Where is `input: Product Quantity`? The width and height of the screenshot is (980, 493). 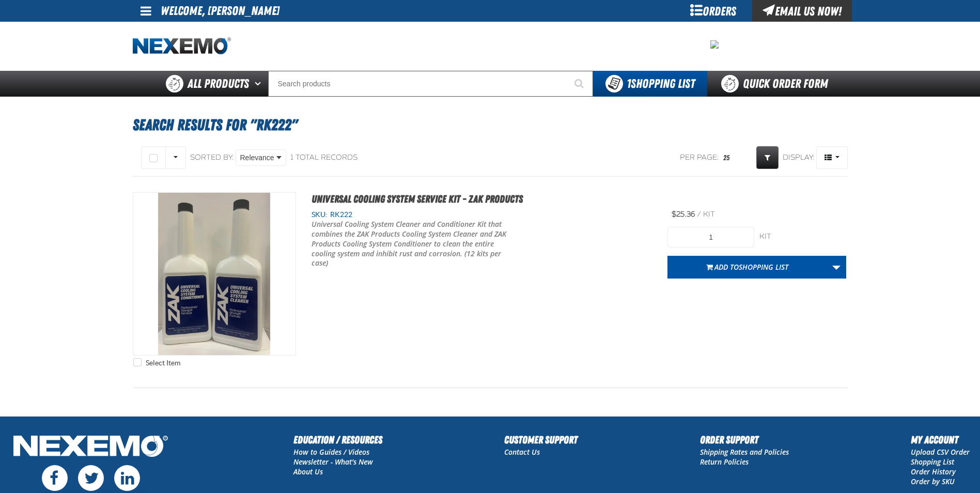
input: Product Quantity is located at coordinates (711, 237).